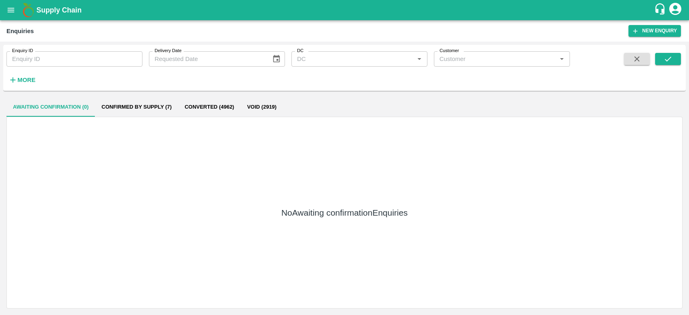 The image size is (689, 315). Describe the element at coordinates (22, 80) in the screenshot. I see `button: More` at that location.